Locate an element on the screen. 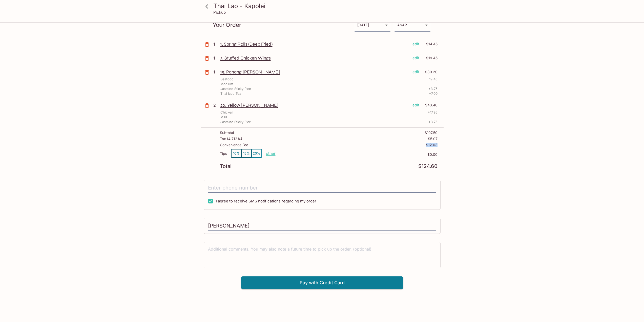  p: Total is located at coordinates (226, 166).